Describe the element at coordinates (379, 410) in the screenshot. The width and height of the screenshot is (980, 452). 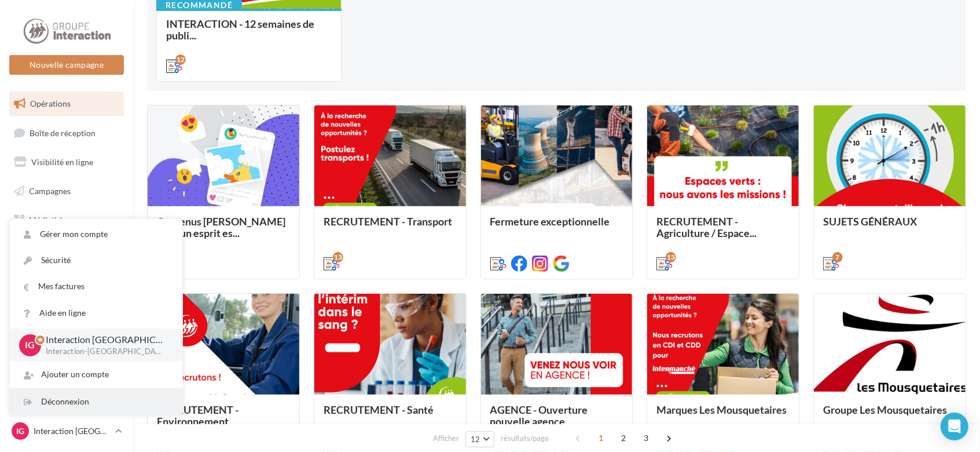
I see `span: RECRUTEMENT - Santé` at that location.